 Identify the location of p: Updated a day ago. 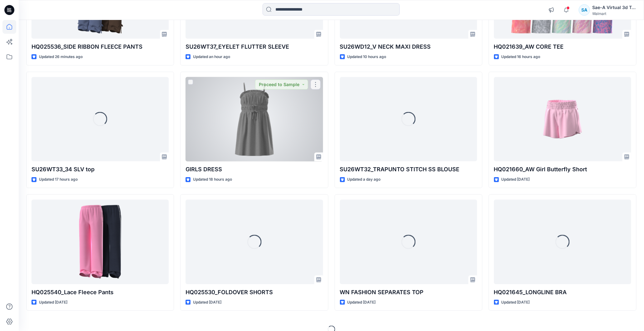
(364, 179).